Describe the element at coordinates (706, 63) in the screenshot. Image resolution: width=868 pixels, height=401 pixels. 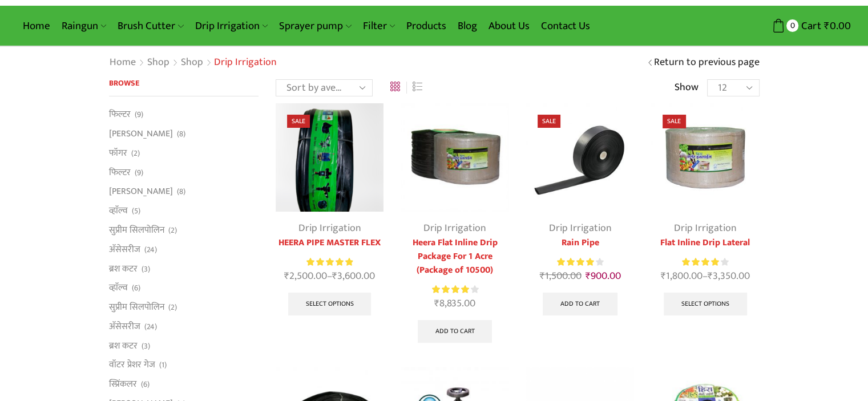
I see `a: Return to previous page` at that location.